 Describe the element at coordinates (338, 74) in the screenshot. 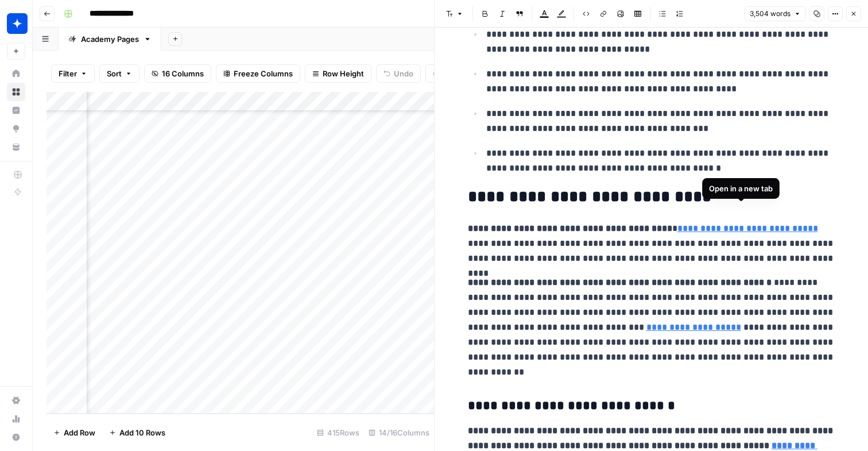

I see `button: Row Height` at that location.